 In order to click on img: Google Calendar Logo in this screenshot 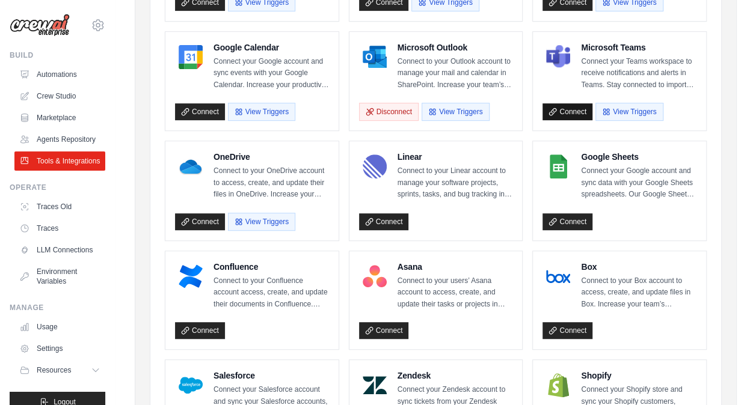, I will do `click(191, 57)`.